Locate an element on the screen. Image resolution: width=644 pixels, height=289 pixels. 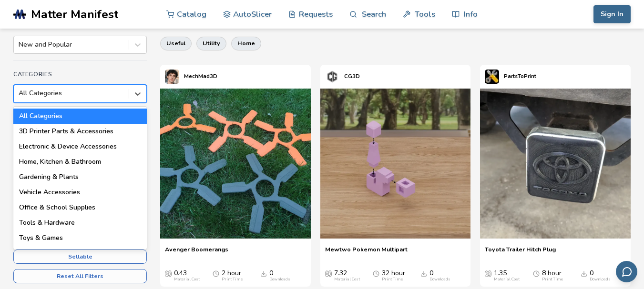
p: MechMad3D is located at coordinates (200, 76).